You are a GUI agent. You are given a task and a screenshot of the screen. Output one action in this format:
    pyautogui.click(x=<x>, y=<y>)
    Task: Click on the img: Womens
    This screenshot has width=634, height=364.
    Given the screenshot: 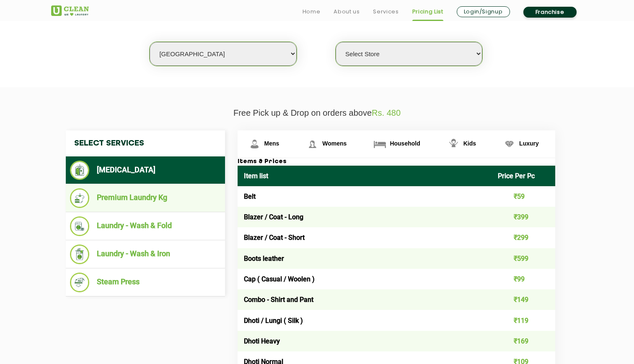 What is the action you would take?
    pyautogui.click(x=312, y=143)
    